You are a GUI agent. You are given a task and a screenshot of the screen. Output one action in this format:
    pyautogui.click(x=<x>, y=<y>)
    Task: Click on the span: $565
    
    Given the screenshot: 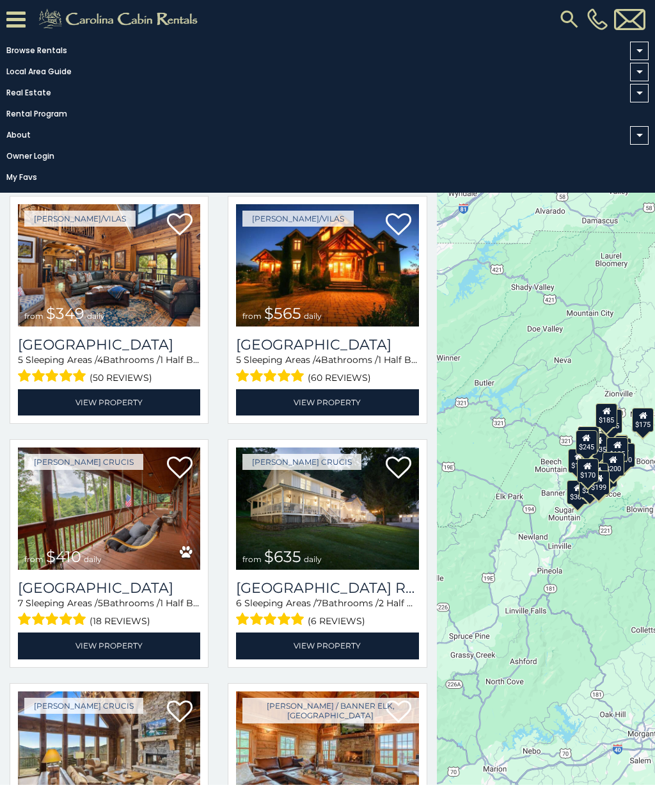 What is the action you would take?
    pyautogui.click(x=283, y=313)
    